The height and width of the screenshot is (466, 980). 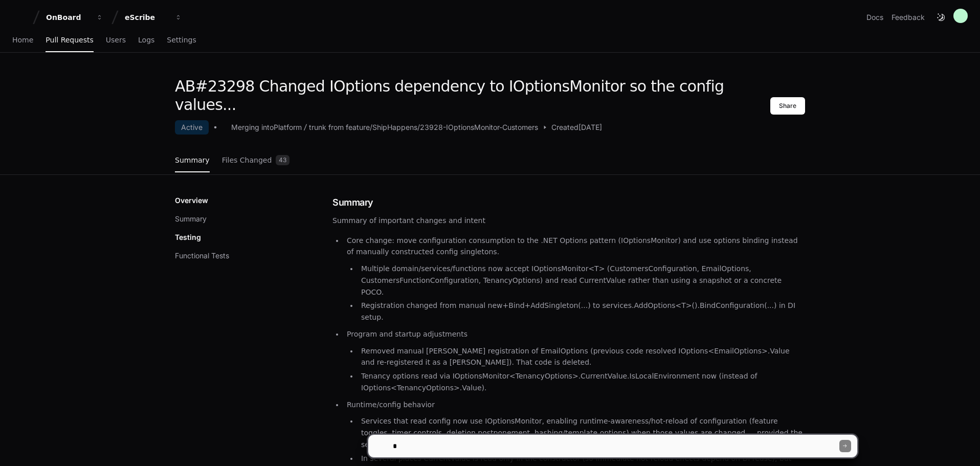 I want to click on p: Program and startup adjustments, so click(x=576, y=334).